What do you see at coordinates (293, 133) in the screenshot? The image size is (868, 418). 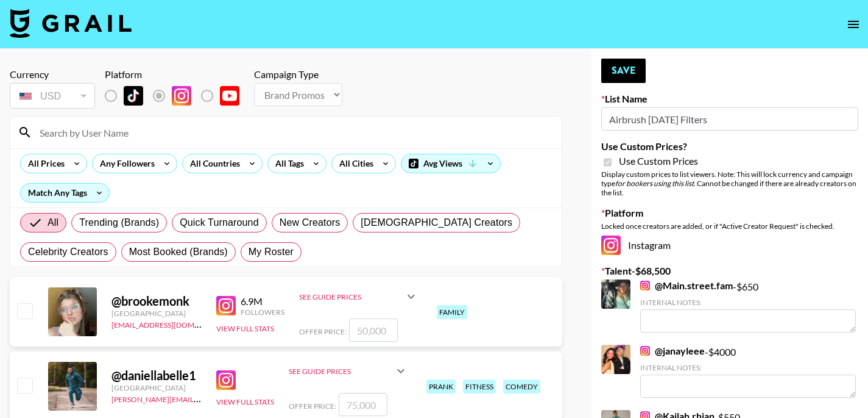 I see `input: Search by User Name` at bounding box center [293, 133].